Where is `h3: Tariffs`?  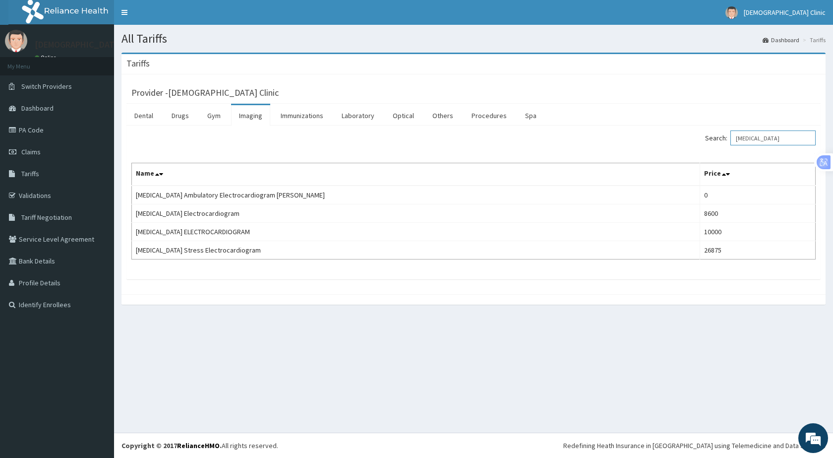
h3: Tariffs is located at coordinates (138, 63).